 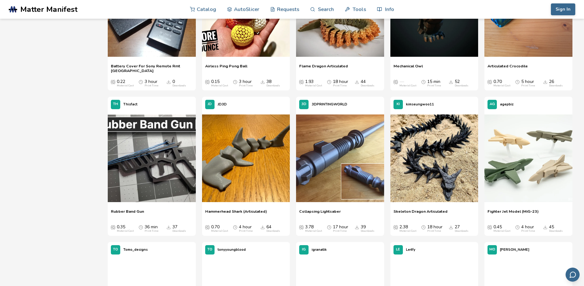 I want to click on div: 37, so click(x=179, y=229).